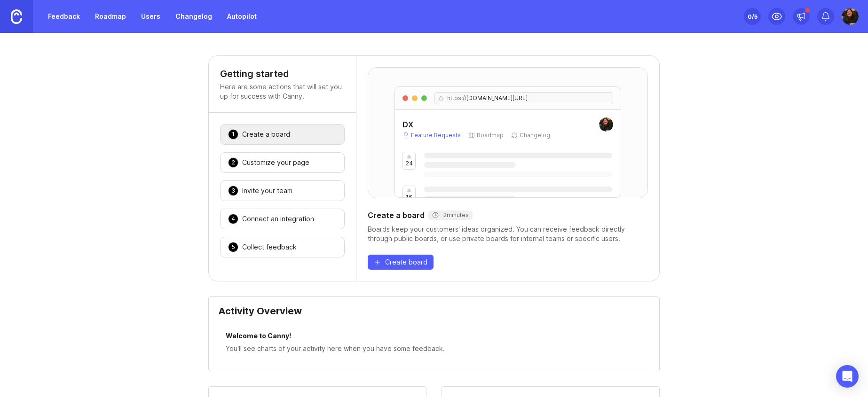 The image size is (868, 397). Describe the element at coordinates (490, 135) in the screenshot. I see `p: Roadmap` at that location.